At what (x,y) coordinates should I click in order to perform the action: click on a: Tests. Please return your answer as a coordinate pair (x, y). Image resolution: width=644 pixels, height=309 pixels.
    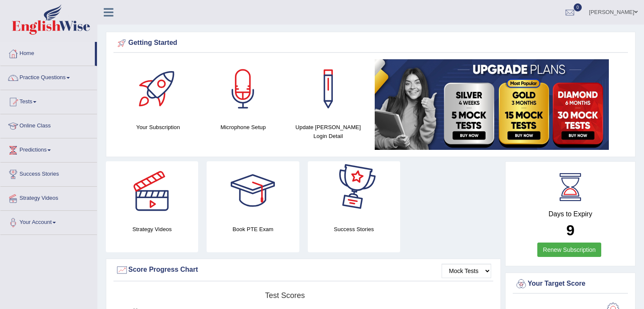
    Looking at the image, I should click on (49, 101).